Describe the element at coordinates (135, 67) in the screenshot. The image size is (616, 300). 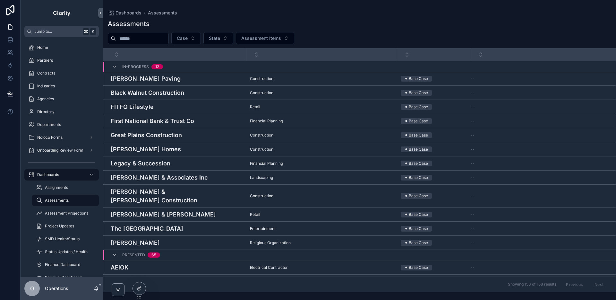
I see `span: In-Progress` at that location.